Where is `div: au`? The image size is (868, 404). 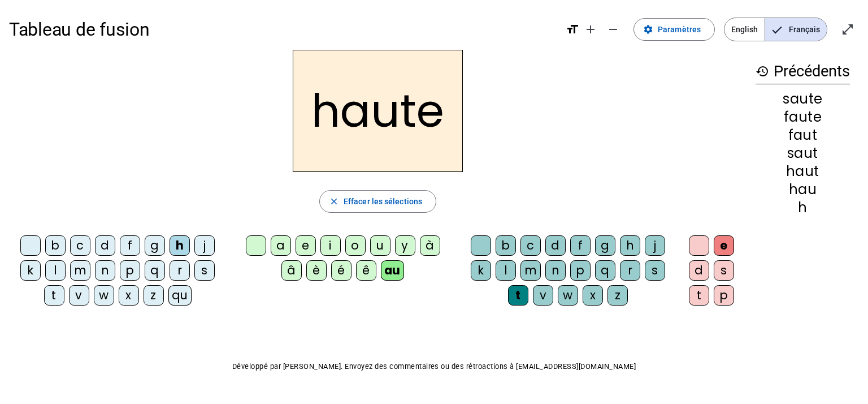
div: au is located at coordinates (392, 270).